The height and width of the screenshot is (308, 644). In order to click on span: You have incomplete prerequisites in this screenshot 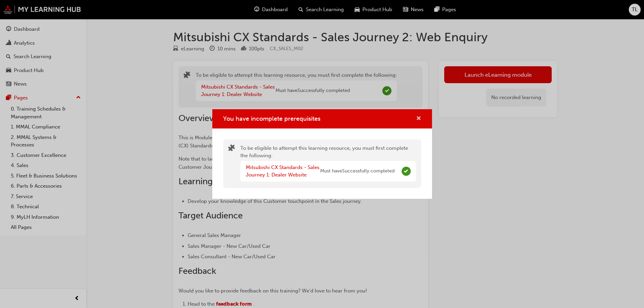, I will do `click(272, 119)`.